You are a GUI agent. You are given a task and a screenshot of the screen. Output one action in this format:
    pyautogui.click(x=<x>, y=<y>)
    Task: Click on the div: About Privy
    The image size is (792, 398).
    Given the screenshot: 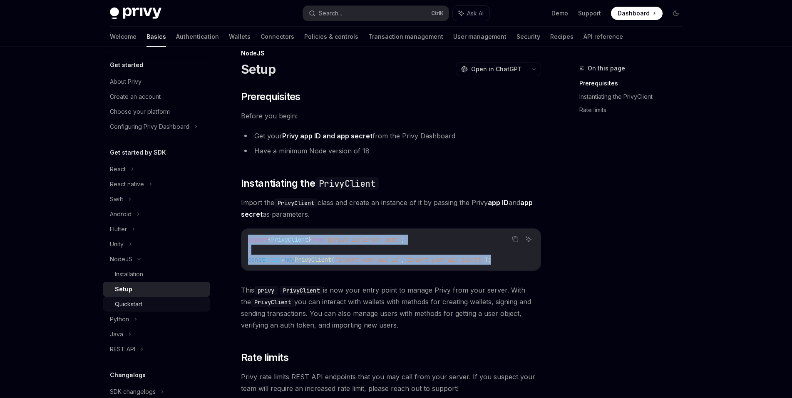 What is the action you would take?
    pyautogui.click(x=126, y=82)
    